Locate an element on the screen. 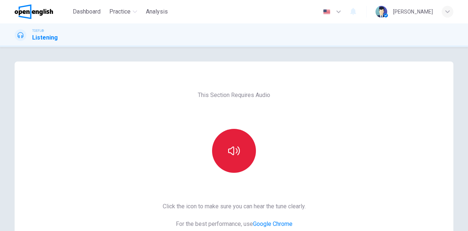 This screenshot has width=468, height=231. button: Analysis is located at coordinates (157, 12).